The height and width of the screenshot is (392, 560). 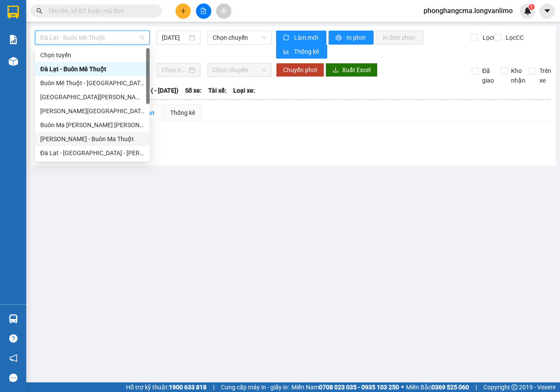 I want to click on span: Loại xe:, so click(x=244, y=91).